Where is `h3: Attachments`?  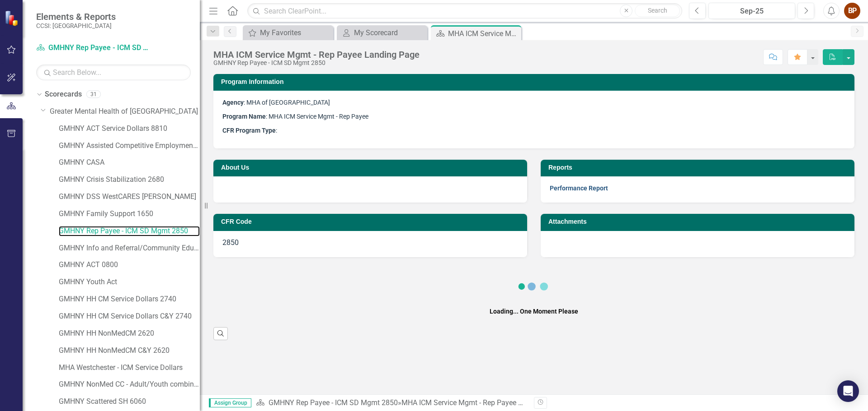 h3: Attachments is located at coordinates (699, 221).